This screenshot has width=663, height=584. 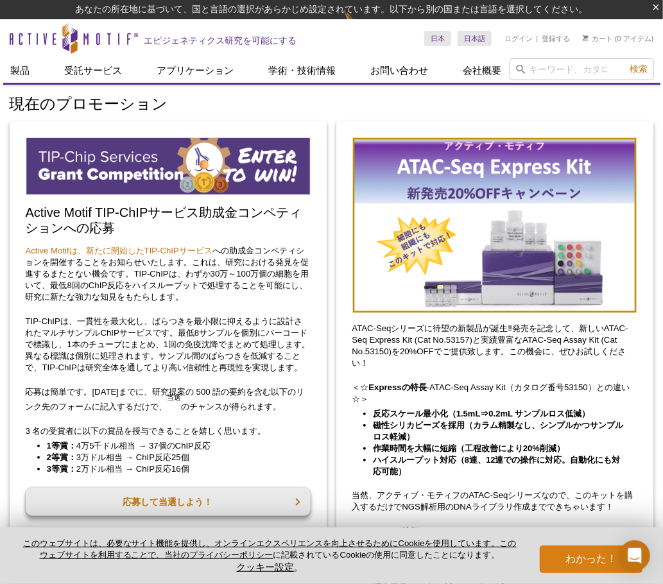 What do you see at coordinates (519, 39) in the screenshot?
I see `font: ログイン` at bounding box center [519, 39].